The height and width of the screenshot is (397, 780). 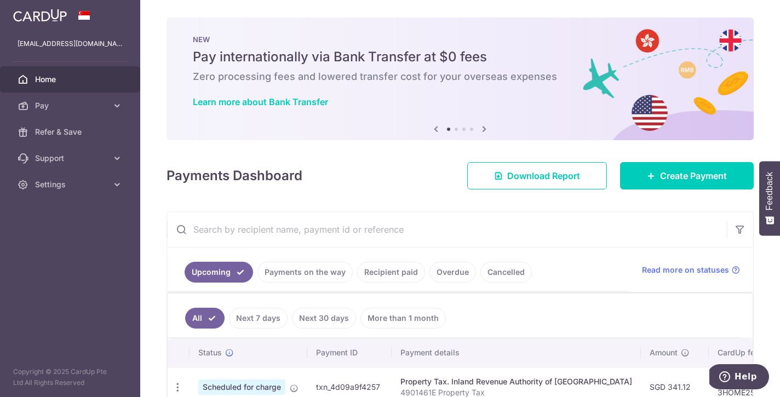 What do you see at coordinates (40, 15) in the screenshot?
I see `img: CardUp` at bounding box center [40, 15].